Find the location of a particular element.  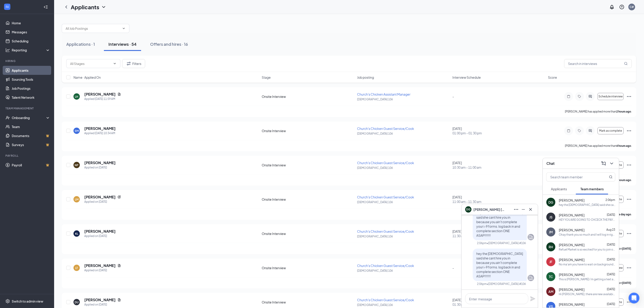

svg: Filter is located at coordinates (129, 64).